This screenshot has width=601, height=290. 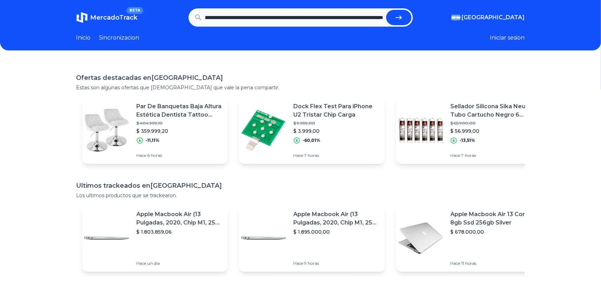 I want to click on p: Par De Banquetas Baja Altura Estética Dentista Tattoo Shop, so click(x=179, y=111).